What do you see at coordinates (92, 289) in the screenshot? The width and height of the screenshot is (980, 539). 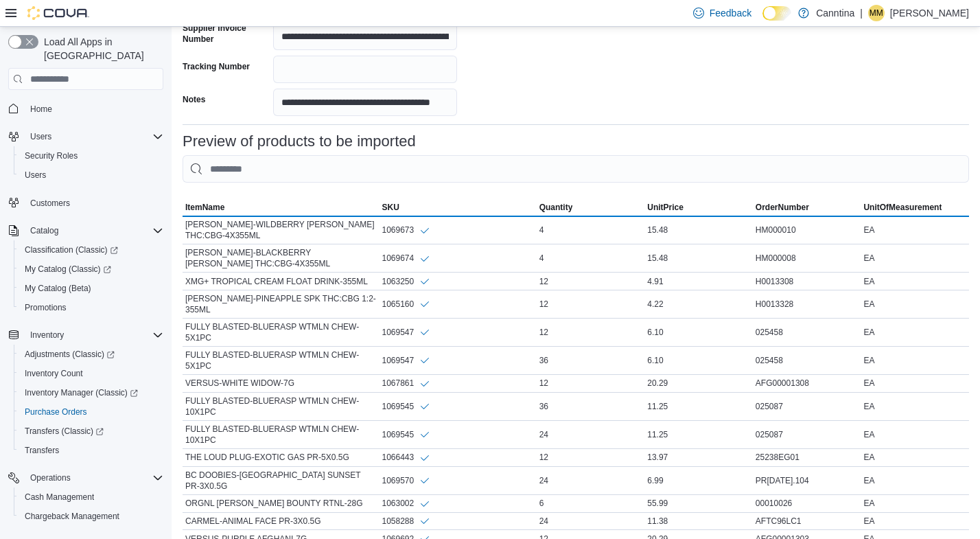 I see `button: My Catalog (Beta)` at bounding box center [92, 289].